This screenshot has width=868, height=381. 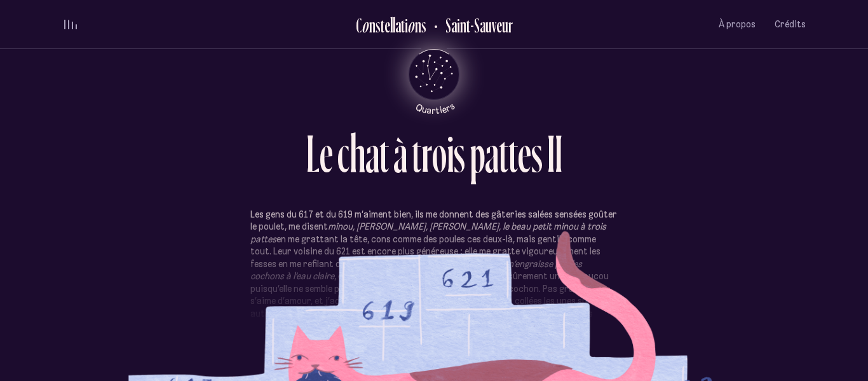 I want to click on div: h, so click(x=357, y=153).